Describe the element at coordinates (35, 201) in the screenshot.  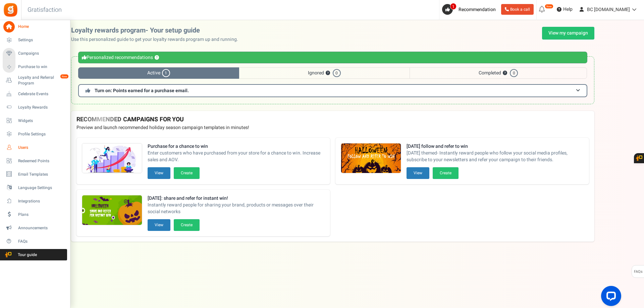
I see `a: Integrations` at that location.